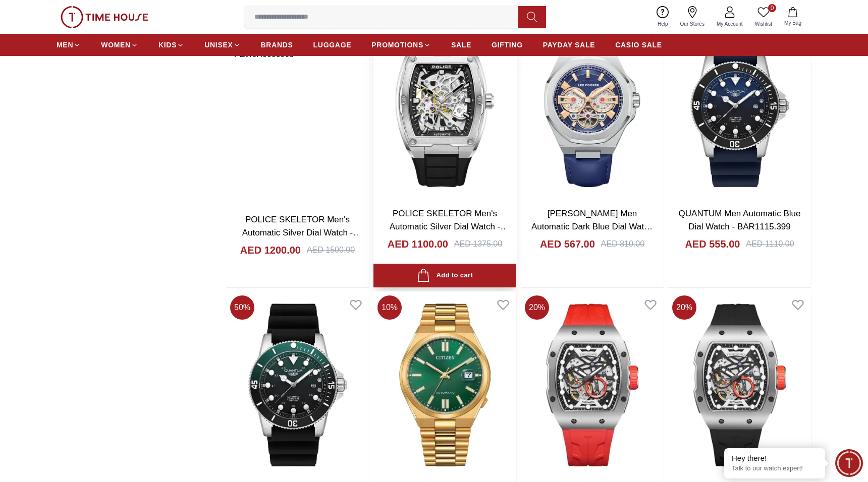  Describe the element at coordinates (739, 385) in the screenshot. I see `a: Tornado Men's Automatic Black Dial Watch - T24302-SSBB` at that location.